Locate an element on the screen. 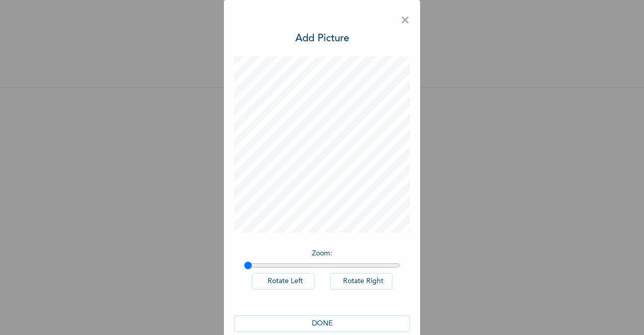 Image resolution: width=644 pixels, height=335 pixels. h3: Add Picture is located at coordinates (322, 39).